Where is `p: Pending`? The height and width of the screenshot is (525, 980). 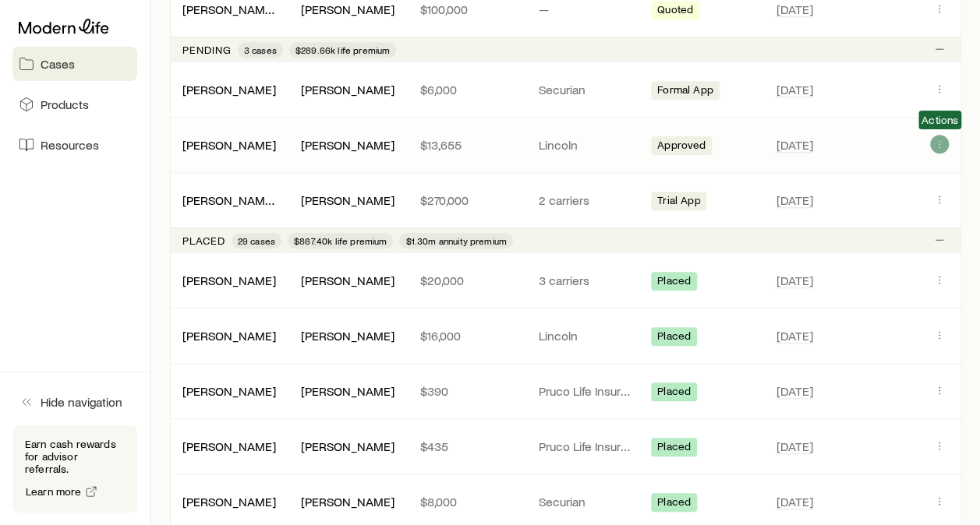
p: Pending is located at coordinates (207, 50).